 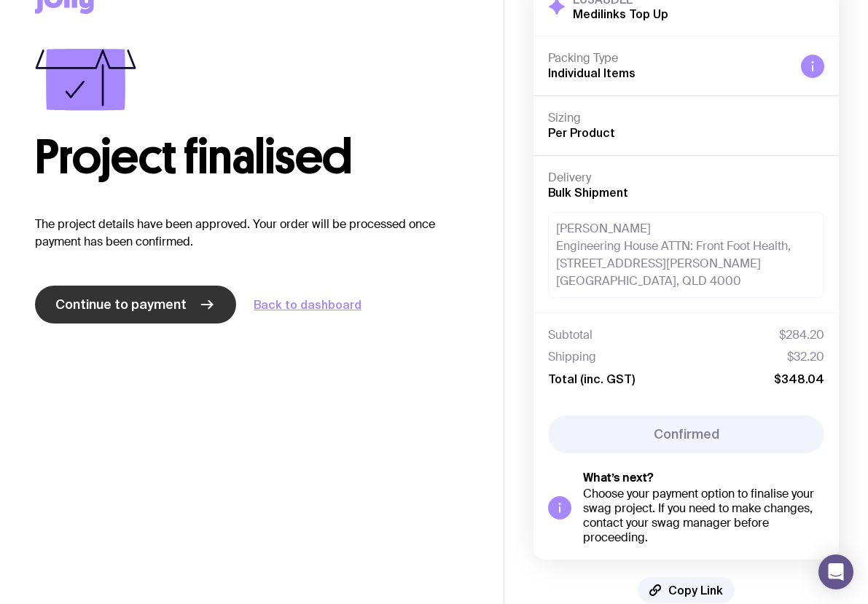 I want to click on h4: Packing Type, so click(x=669, y=58).